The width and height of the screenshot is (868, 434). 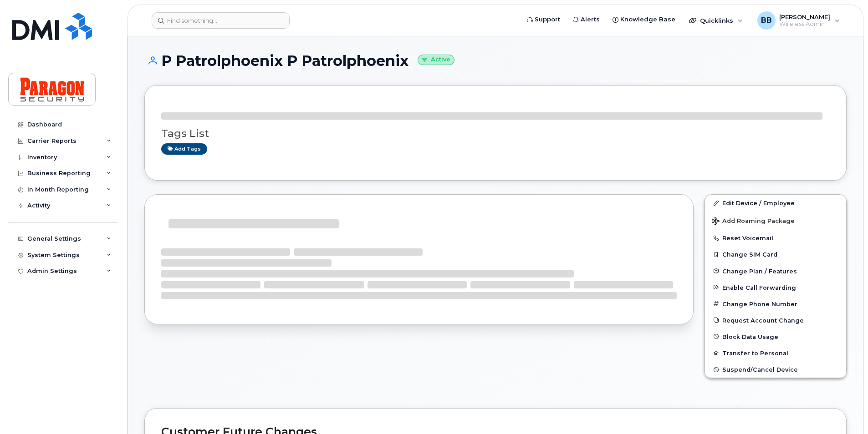 What do you see at coordinates (776, 320) in the screenshot?
I see `button: Request Account Change` at bounding box center [776, 320].